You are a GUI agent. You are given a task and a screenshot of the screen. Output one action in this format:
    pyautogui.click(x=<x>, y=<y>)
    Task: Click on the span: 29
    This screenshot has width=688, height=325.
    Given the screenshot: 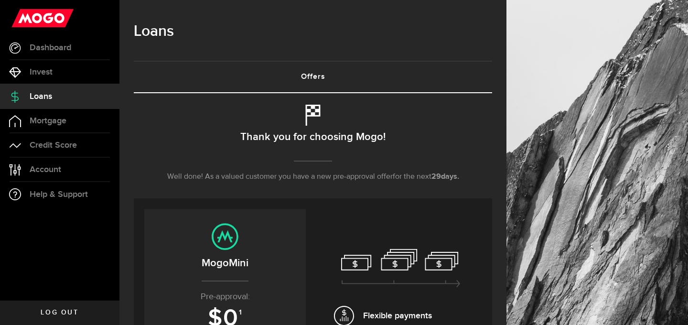 What is the action you would take?
    pyautogui.click(x=436, y=177)
    